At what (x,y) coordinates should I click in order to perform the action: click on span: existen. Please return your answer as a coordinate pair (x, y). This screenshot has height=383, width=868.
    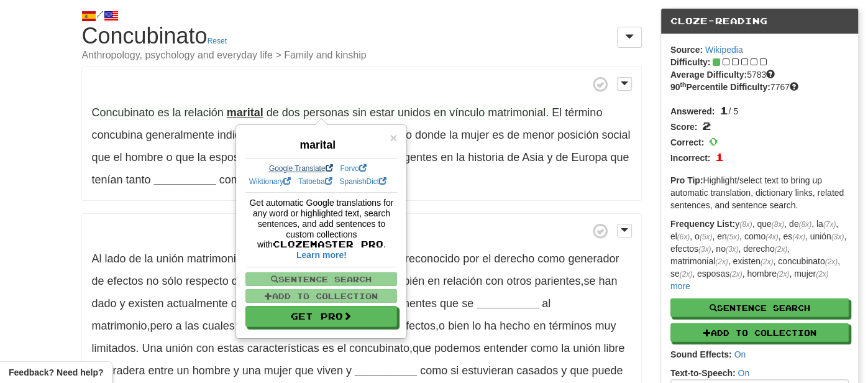
    Looking at the image, I should click on (146, 303).